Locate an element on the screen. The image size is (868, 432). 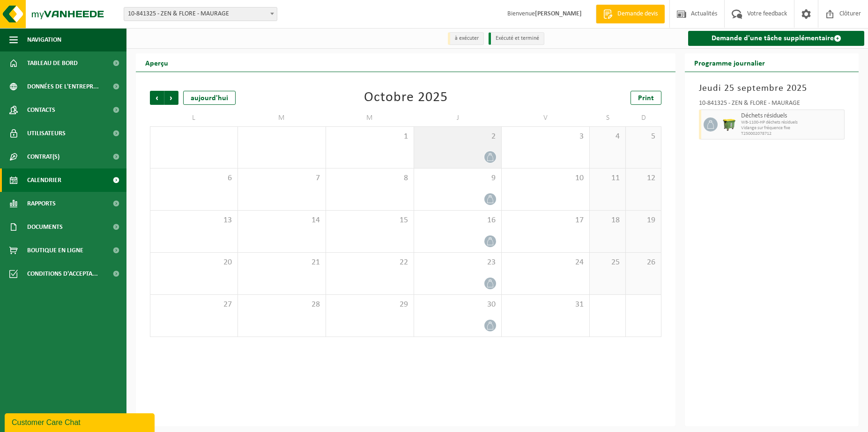
span: Vidange sur fréquence fixe is located at coordinates (791, 129).